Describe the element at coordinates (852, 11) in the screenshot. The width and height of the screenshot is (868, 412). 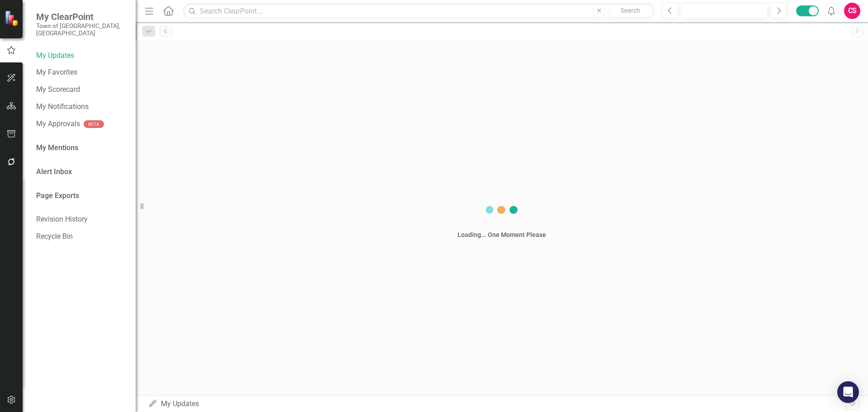
I see `button: CS` at that location.